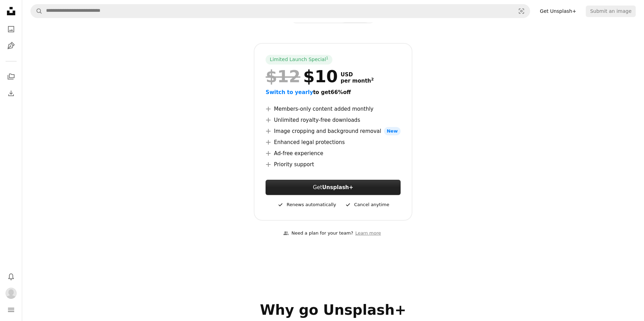  Describe the element at coordinates (522, 11) in the screenshot. I see `button: Visual search` at that location.